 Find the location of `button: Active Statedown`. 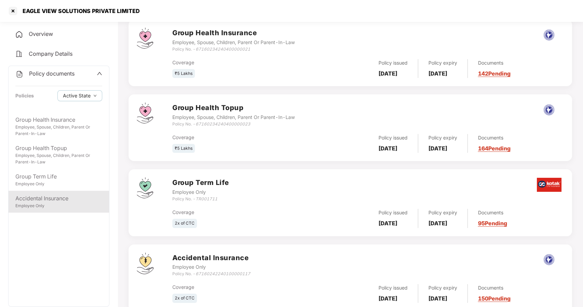

button: Active Statedown is located at coordinates (80, 96).